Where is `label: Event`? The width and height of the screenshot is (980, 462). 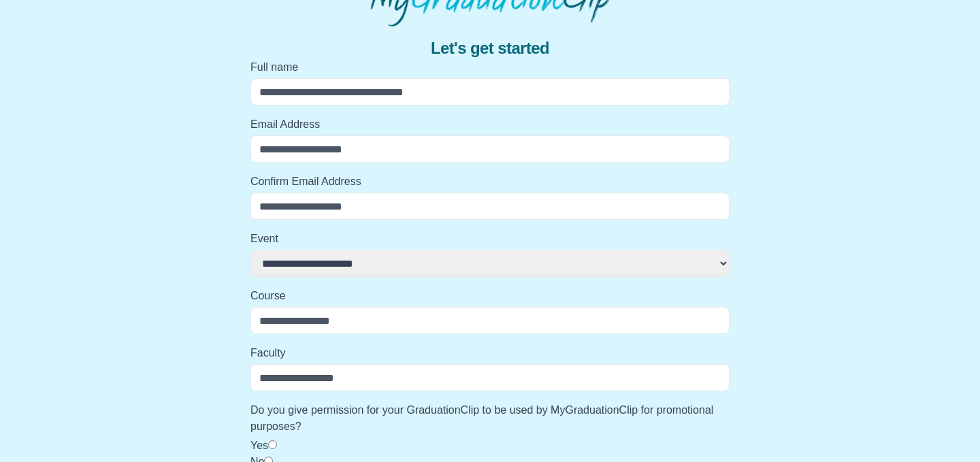 label: Event is located at coordinates (490, 238).